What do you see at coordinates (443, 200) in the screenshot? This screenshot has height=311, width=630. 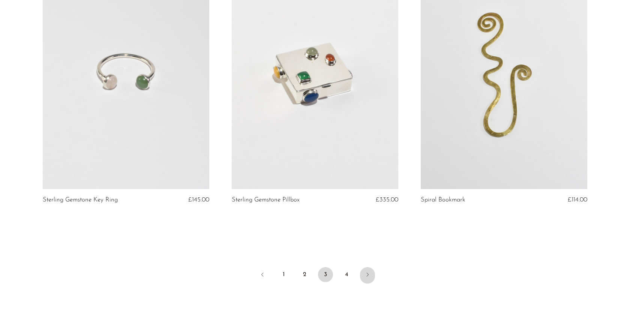 I see `a: Spiral Bookmark` at bounding box center [443, 200].